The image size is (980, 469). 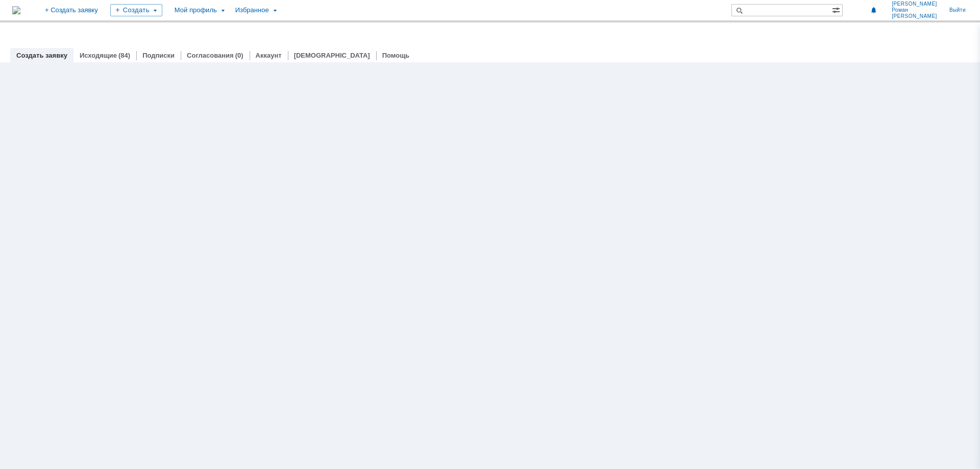 I want to click on div: (84), so click(x=124, y=55).